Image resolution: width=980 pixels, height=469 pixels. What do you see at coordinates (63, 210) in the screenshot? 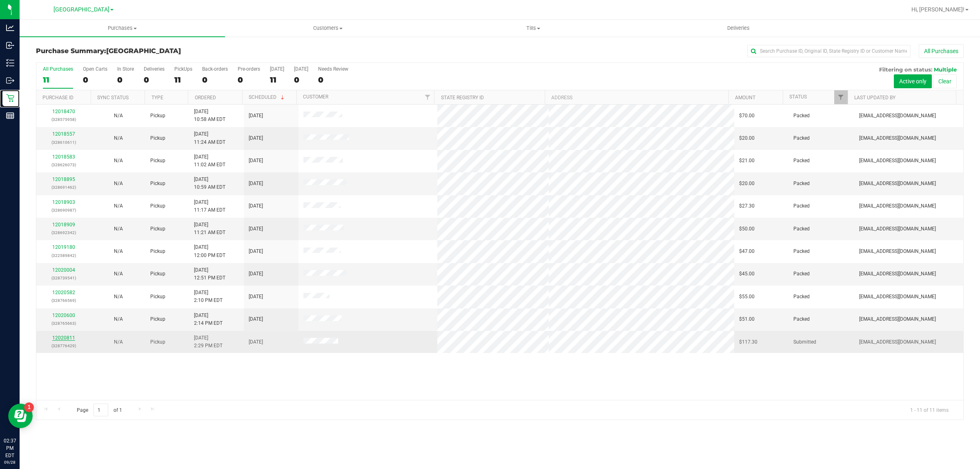
I see `p: (328690987)` at bounding box center [63, 210].